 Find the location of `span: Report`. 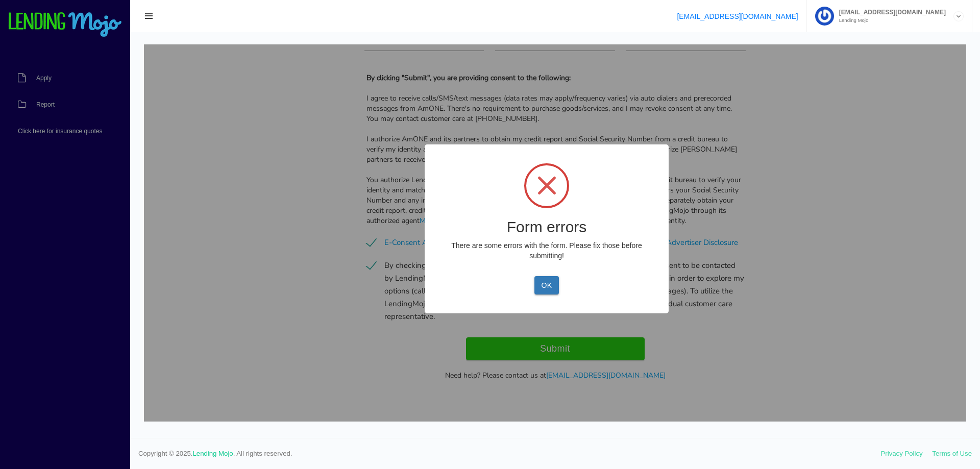

span: Report is located at coordinates (45, 105).